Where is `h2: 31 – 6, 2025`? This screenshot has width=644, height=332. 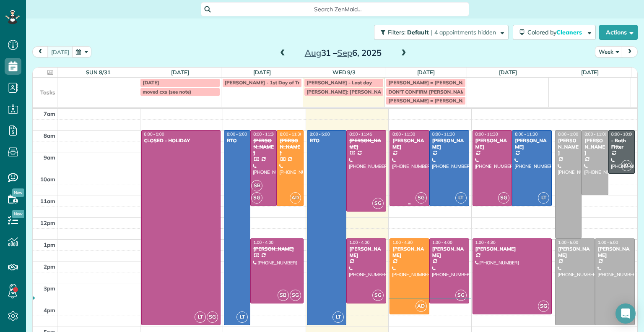 h2: 31 – 6, 2025 is located at coordinates (343, 53).